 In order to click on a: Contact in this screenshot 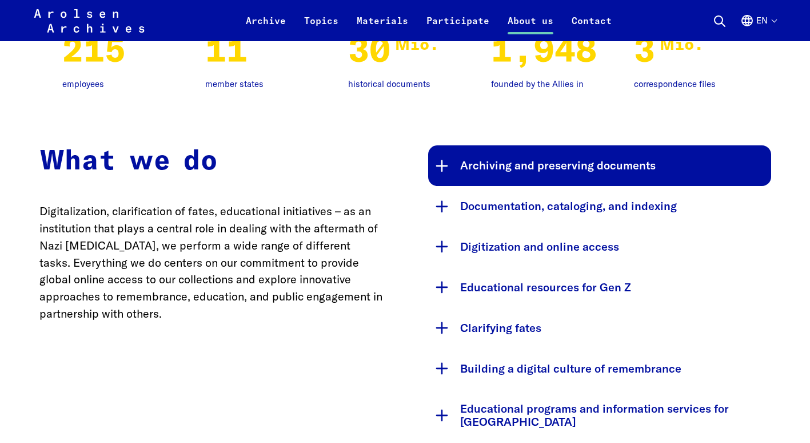, I will do `click(592, 27)`.